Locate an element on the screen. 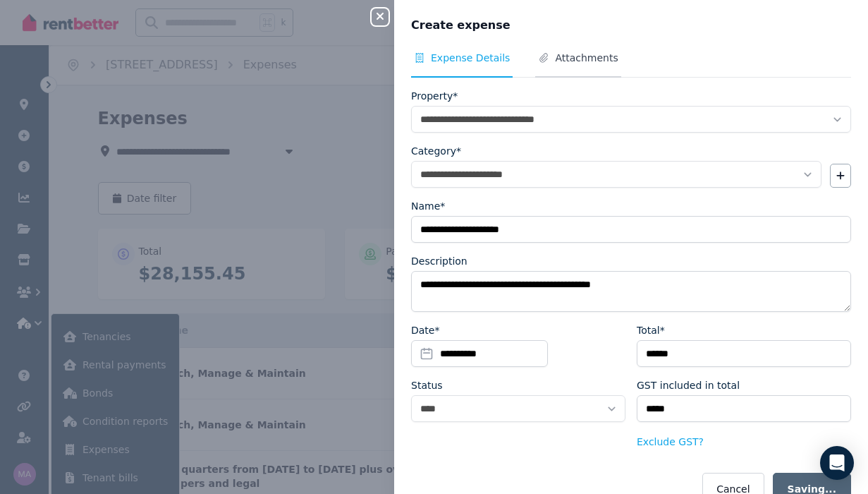 The width and height of the screenshot is (868, 494). label: Description is located at coordinates (439, 261).